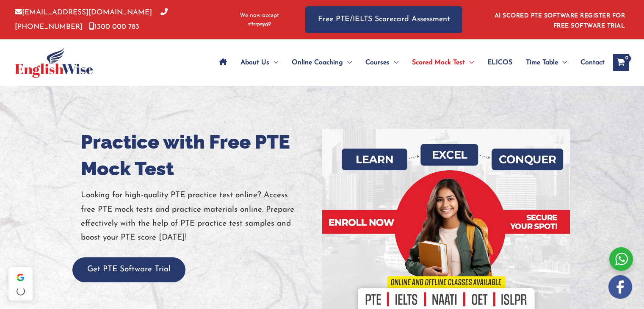 The image size is (644, 309). What do you see at coordinates (589, 63) in the screenshot?
I see `a: Contact` at bounding box center [589, 63].